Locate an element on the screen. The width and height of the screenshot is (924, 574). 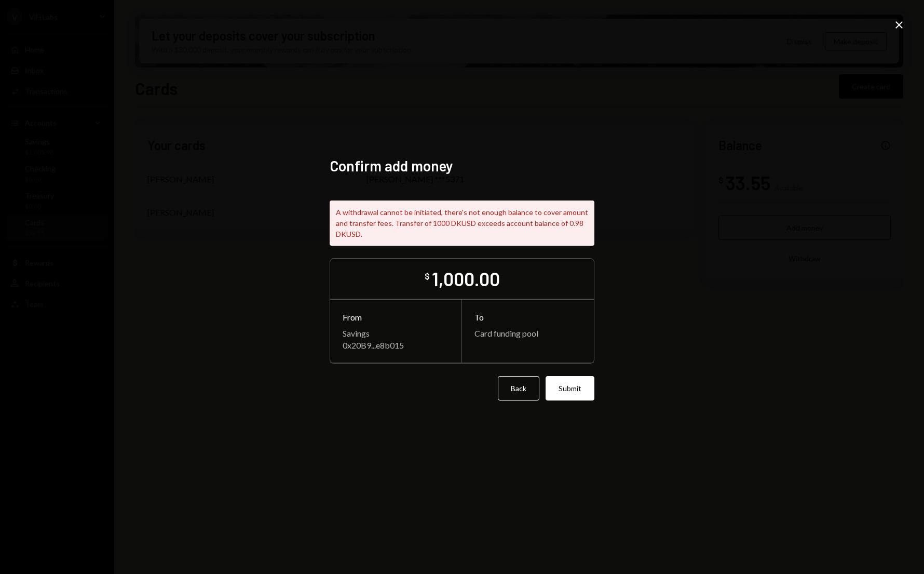
h2: Confirm add money is located at coordinates (462, 166).